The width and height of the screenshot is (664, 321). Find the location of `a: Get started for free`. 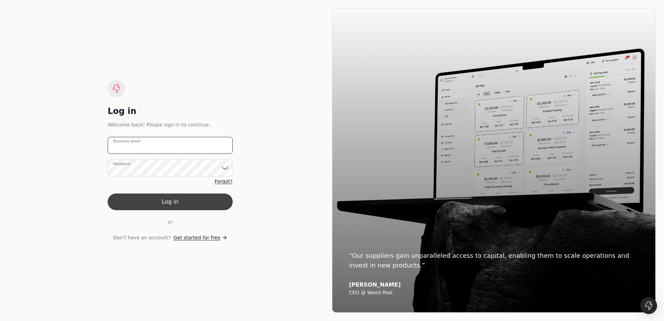

a: Get started for free is located at coordinates (200, 238).